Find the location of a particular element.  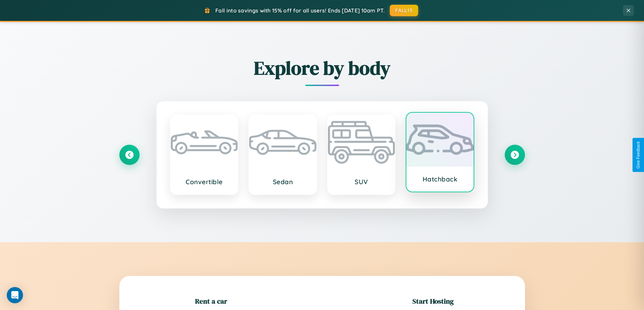

button: FALL15 is located at coordinates (404, 10).